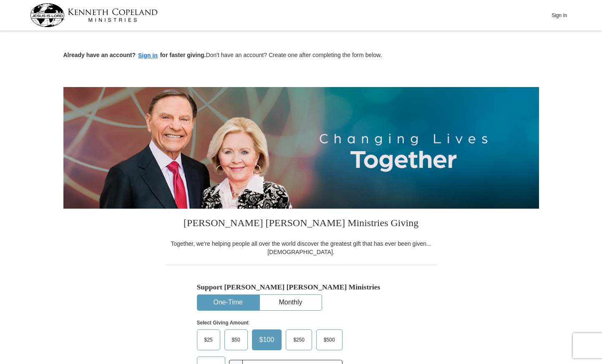  Describe the element at coordinates (135, 55) in the screenshot. I see `strong: Already have an account? for faster giving.` at that location.